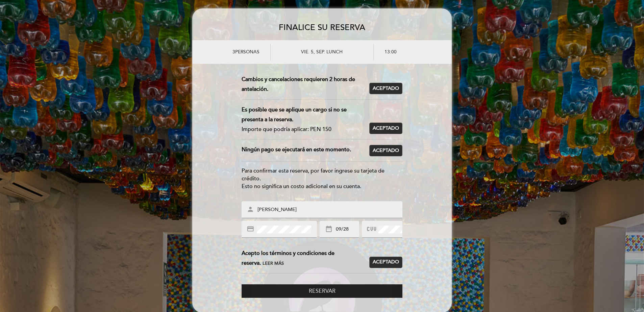  I want to click on div: Importe que podría aplicar: PEN 150, so click(303, 129).